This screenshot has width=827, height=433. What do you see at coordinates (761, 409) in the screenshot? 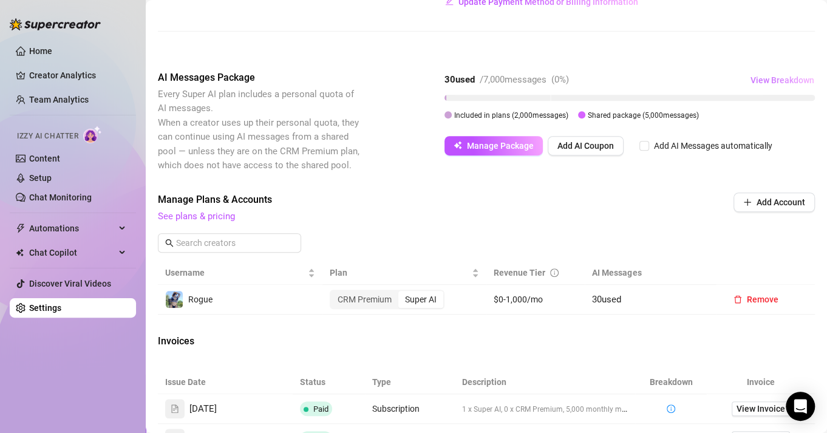
I see `span: View Invoice` at bounding box center [761, 409].